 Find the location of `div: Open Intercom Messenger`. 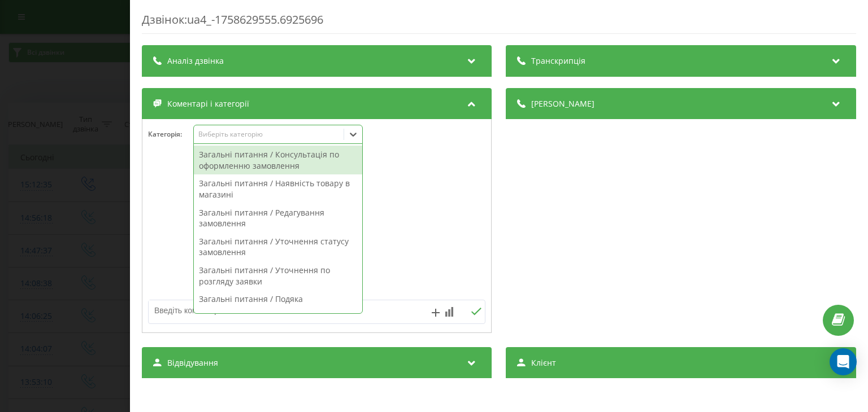

div: Open Intercom Messenger is located at coordinates (843, 362).